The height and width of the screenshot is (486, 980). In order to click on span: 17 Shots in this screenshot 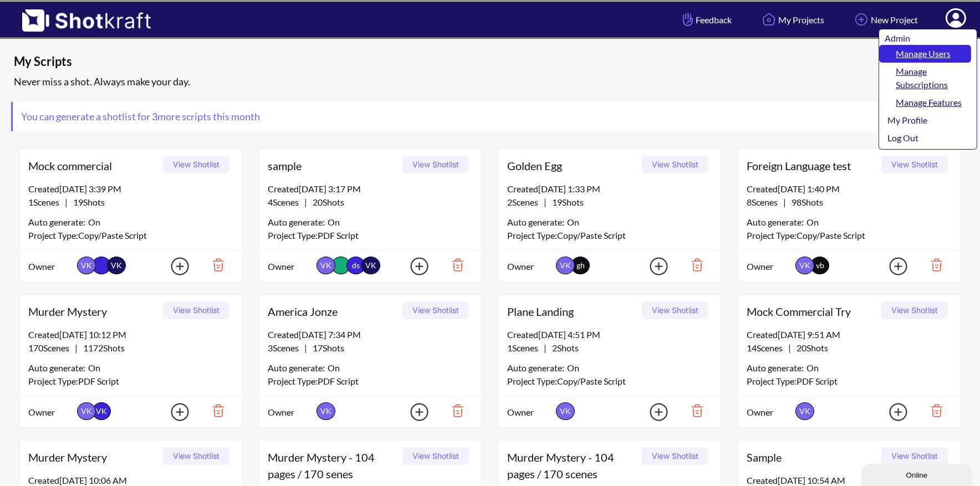, I will do `click(325, 348)`.